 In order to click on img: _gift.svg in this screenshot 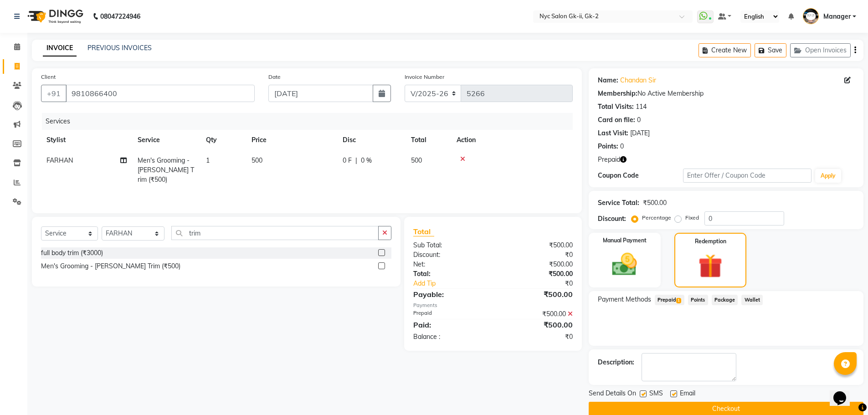, I will do `click(711, 266)`.